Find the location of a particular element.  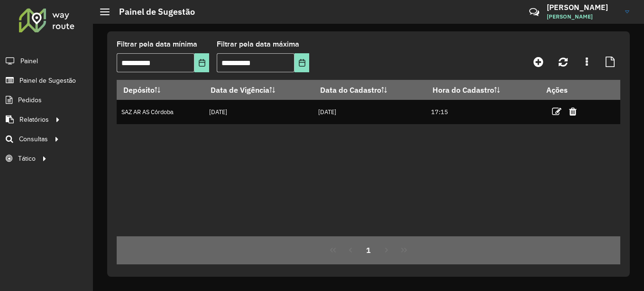

font: Depósito is located at coordinates (139, 90).